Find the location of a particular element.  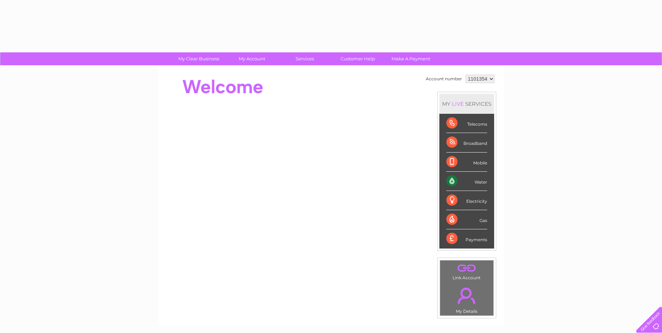

div: Telecoms is located at coordinates (467, 123).